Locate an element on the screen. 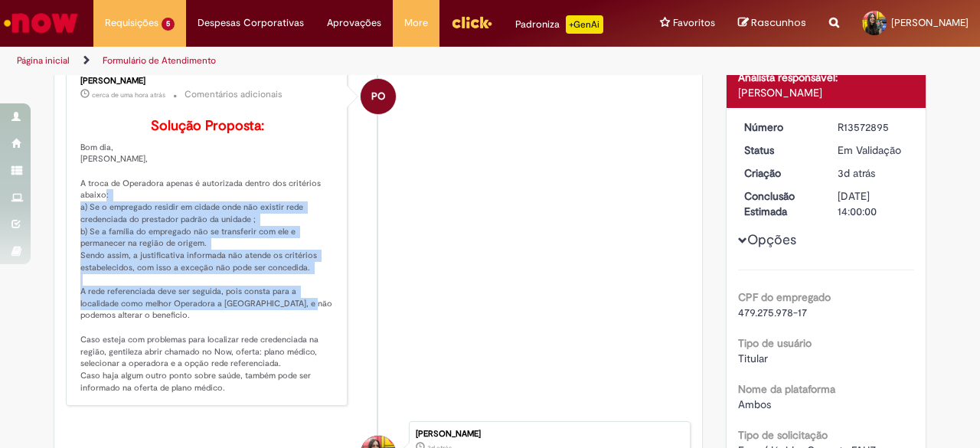 The width and height of the screenshot is (980, 448). b: Tipo de solicitação is located at coordinates (783, 434).